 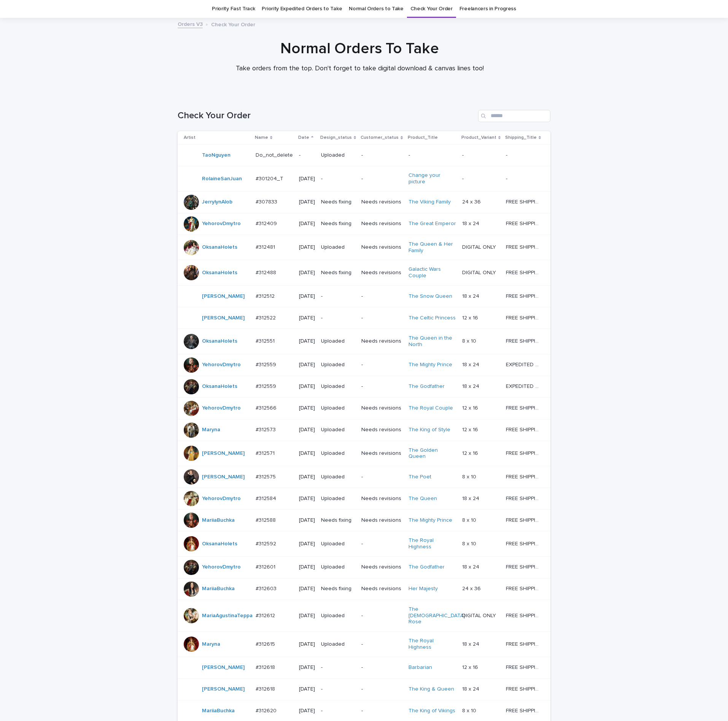 What do you see at coordinates (521, 138) in the screenshot?
I see `p: Shipping_Title` at bounding box center [521, 138].